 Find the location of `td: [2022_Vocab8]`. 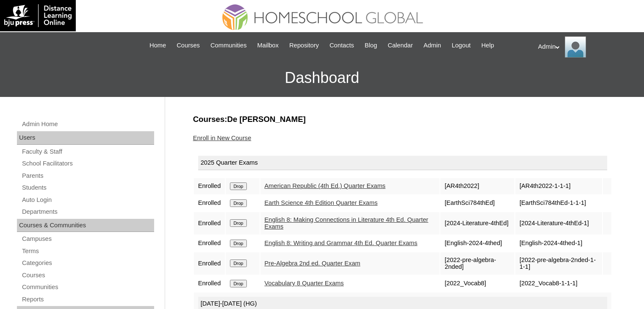

td: [2022_Vocab8] is located at coordinates (477, 283).